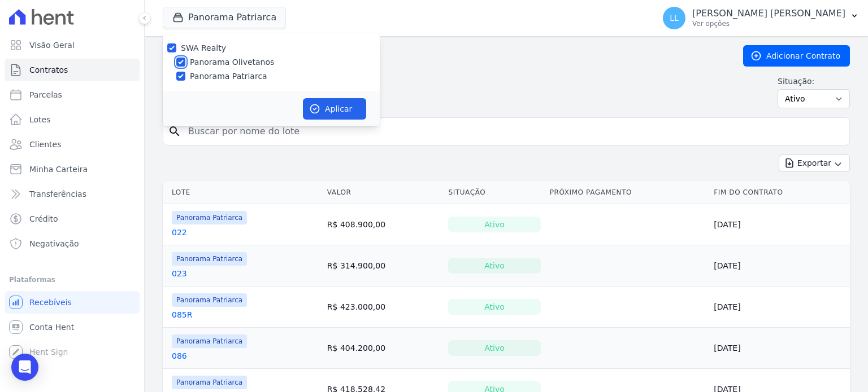 The height and width of the screenshot is (392, 868). Describe the element at coordinates (778, 192) in the screenshot. I see `th: Fim do Contrato` at that location.